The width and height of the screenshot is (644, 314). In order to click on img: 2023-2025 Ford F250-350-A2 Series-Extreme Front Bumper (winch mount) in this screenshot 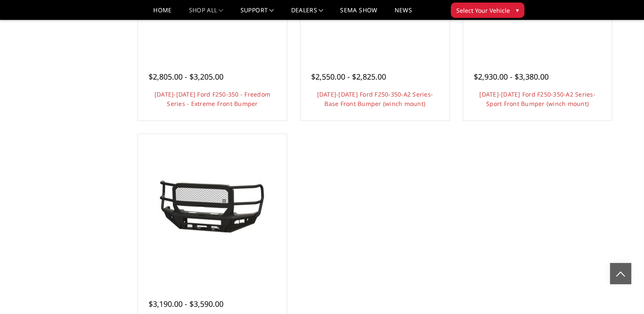, I will do `click(212, 208)`.